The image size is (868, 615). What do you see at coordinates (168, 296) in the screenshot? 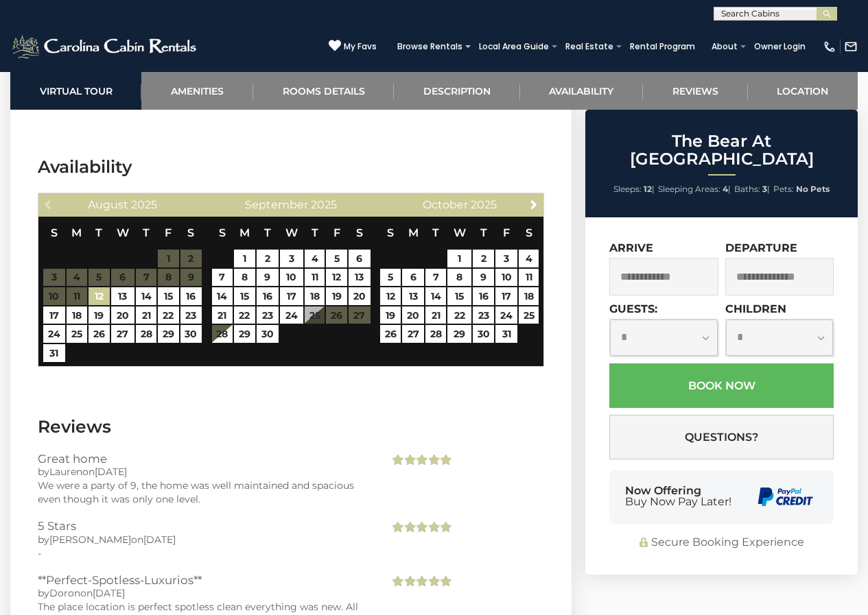
I see `a: 15` at bounding box center [168, 296].